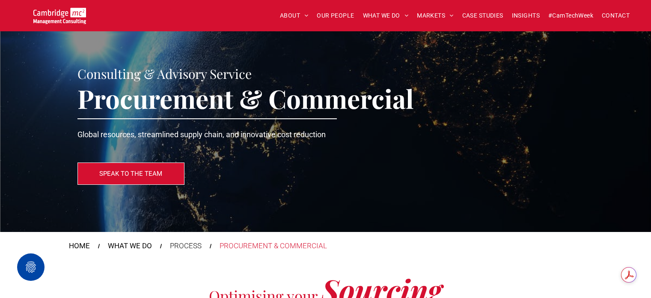 This screenshot has width=651, height=298. I want to click on a: CONTACT, so click(616, 15).